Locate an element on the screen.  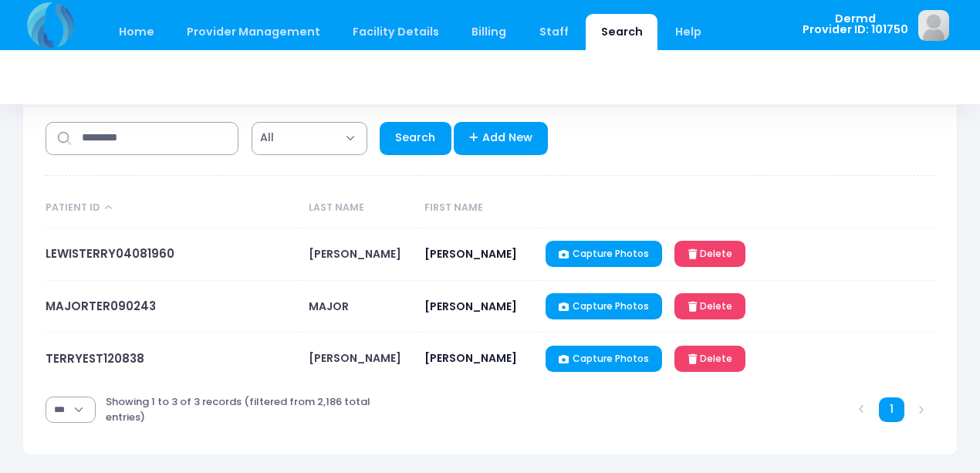
a: Add New is located at coordinates (501, 138).